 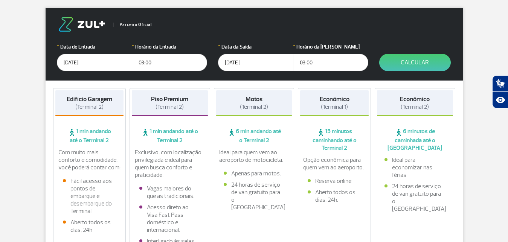 I want to click on strong: Motos, so click(x=254, y=99).